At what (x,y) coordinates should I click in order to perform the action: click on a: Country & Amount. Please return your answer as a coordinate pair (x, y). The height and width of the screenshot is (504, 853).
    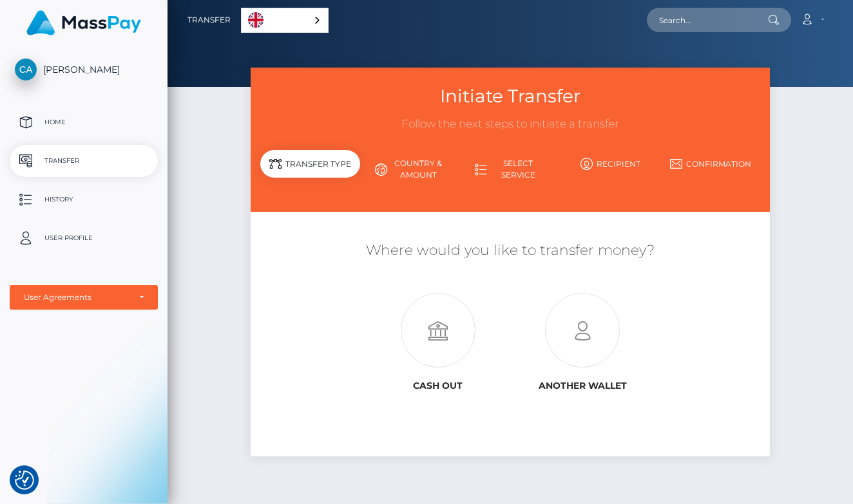
    Looking at the image, I should click on (410, 170).